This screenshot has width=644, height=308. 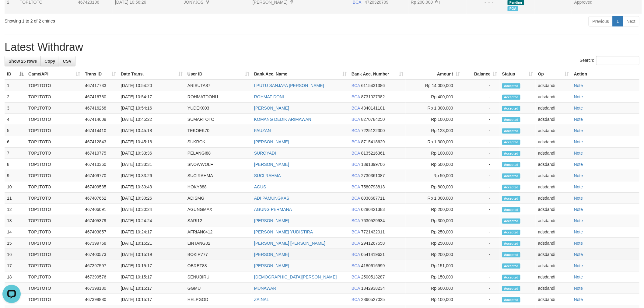 What do you see at coordinates (101, 277) in the screenshot?
I see `td: 467399576` at bounding box center [101, 277].